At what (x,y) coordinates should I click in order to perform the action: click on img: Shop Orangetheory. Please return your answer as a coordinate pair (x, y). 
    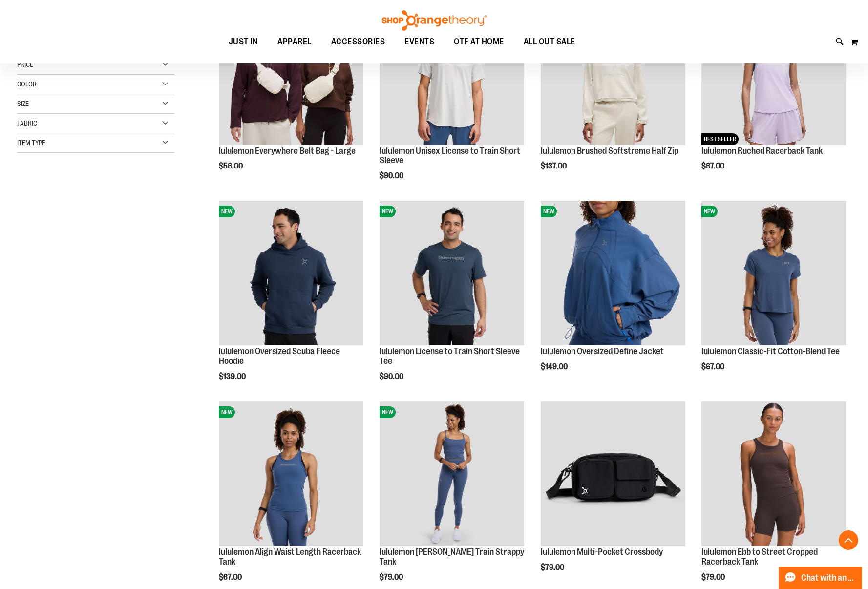
    Looking at the image, I should click on (434, 20).